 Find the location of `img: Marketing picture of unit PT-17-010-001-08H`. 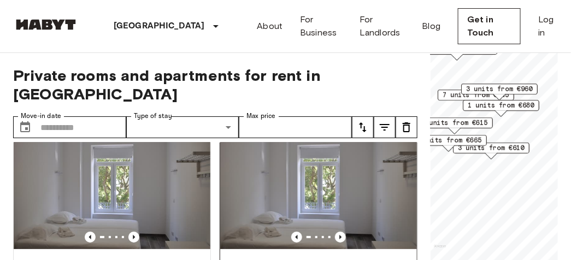

img: Marketing picture of unit PT-17-010-001-08H is located at coordinates (112, 184).